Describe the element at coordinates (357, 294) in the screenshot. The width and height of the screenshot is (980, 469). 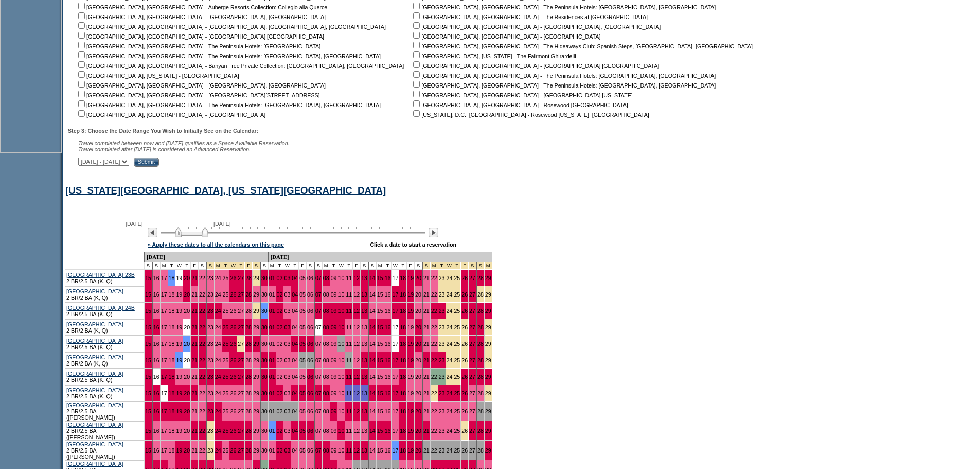
I see `a: 12` at that location.